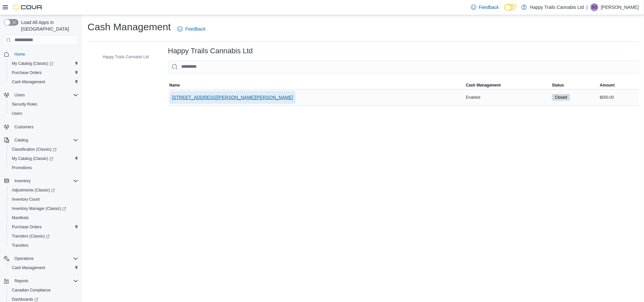 The height and width of the screenshot is (302, 644). I want to click on div: Enabled, so click(508, 97).